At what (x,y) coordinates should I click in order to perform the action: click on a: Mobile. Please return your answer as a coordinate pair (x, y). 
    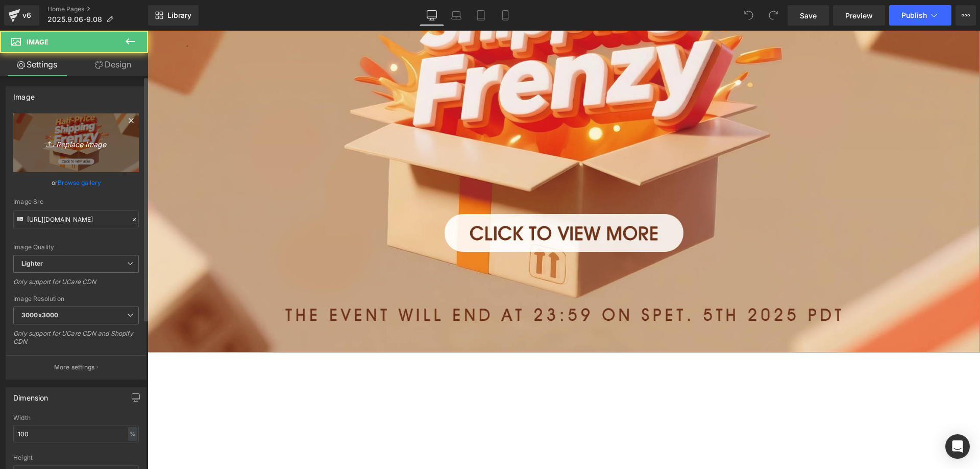
    Looking at the image, I should click on (505, 15).